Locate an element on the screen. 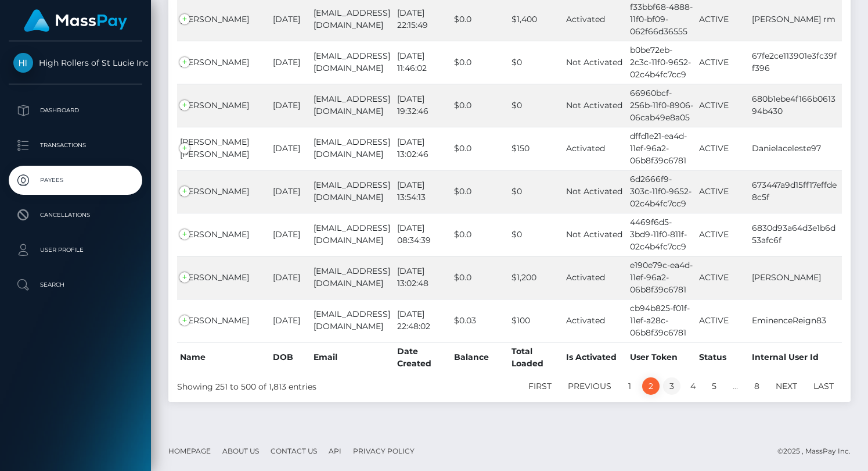 This screenshot has width=868, height=471. span: High Rollers of St Lucie Inc is located at coordinates (76, 63).